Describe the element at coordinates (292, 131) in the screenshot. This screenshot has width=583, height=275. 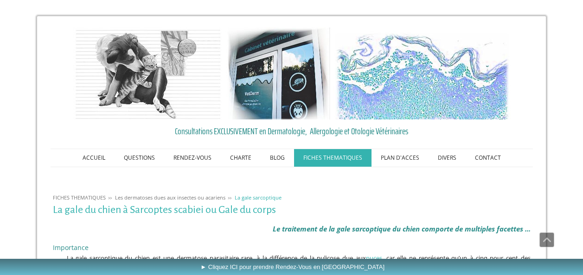
I see `span: Consultations EXCLUSIVEMENT en Dermatologie, Allergologie et Otologie Vétérinaires` at that location.